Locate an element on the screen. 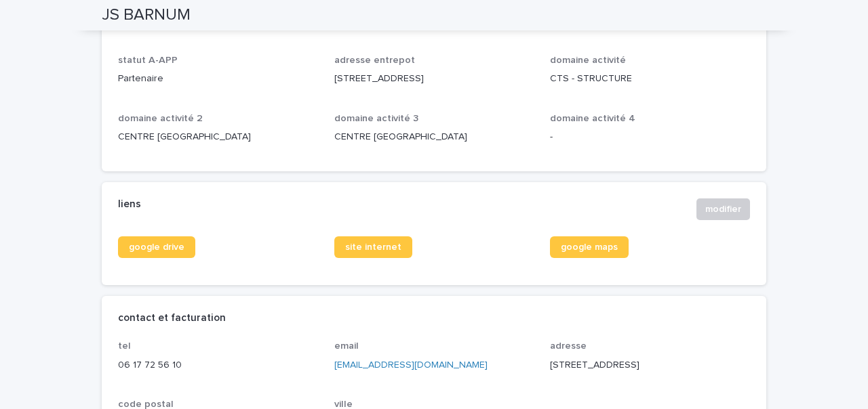 The width and height of the screenshot is (868, 409). span: domaine activité 2 is located at coordinates (160, 118).